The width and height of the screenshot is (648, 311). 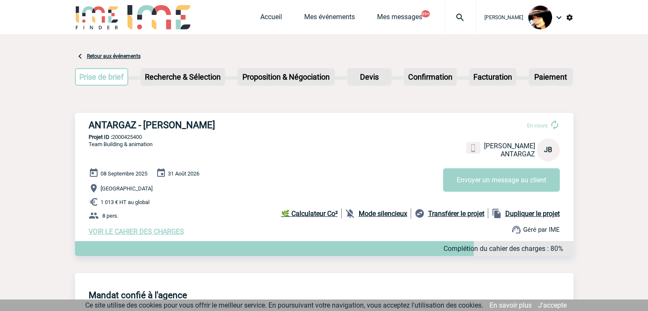 I want to click on b: Projet ID :, so click(x=100, y=137).